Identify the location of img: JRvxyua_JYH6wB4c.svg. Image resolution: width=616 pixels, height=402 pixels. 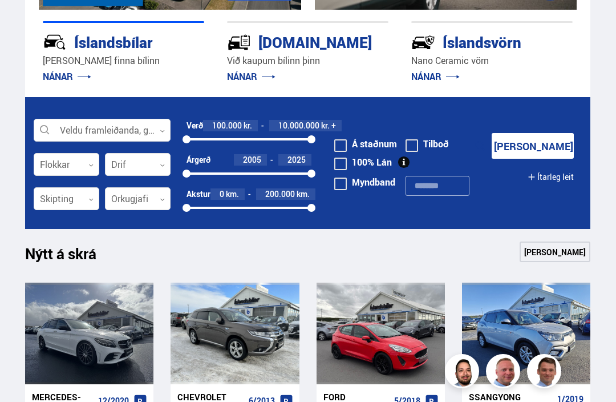
(55, 42).